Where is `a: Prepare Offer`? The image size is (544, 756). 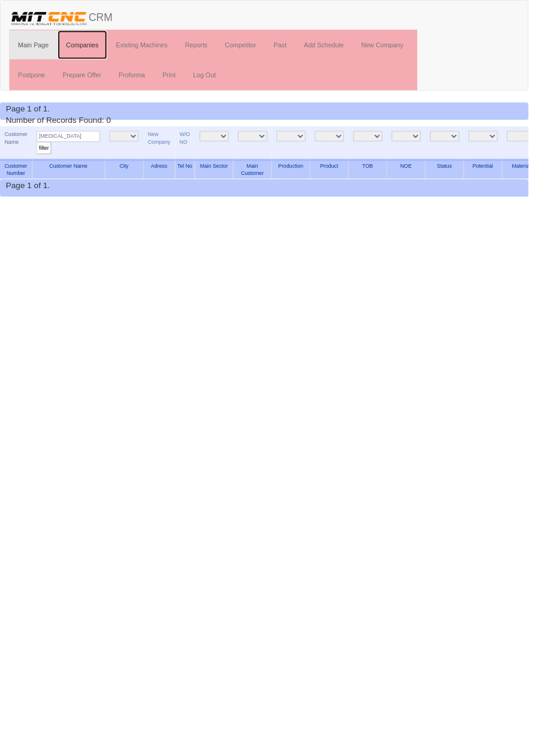 a: Prepare Offer is located at coordinates (84, 77).